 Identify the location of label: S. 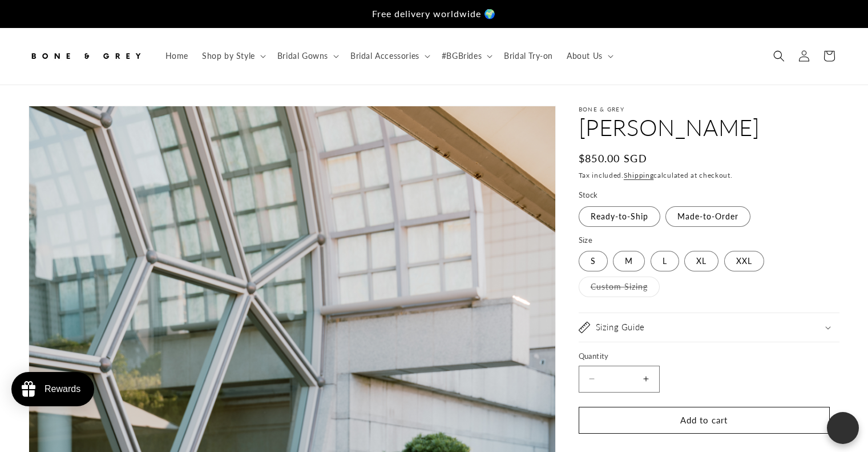
(593, 261).